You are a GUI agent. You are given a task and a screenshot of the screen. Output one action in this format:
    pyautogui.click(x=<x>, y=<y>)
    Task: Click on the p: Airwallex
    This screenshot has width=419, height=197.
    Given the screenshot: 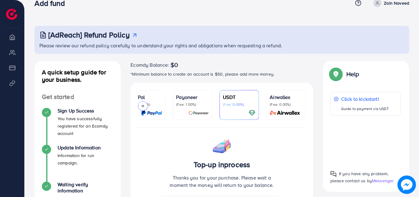 What is the action you would take?
    pyautogui.click(x=286, y=97)
    